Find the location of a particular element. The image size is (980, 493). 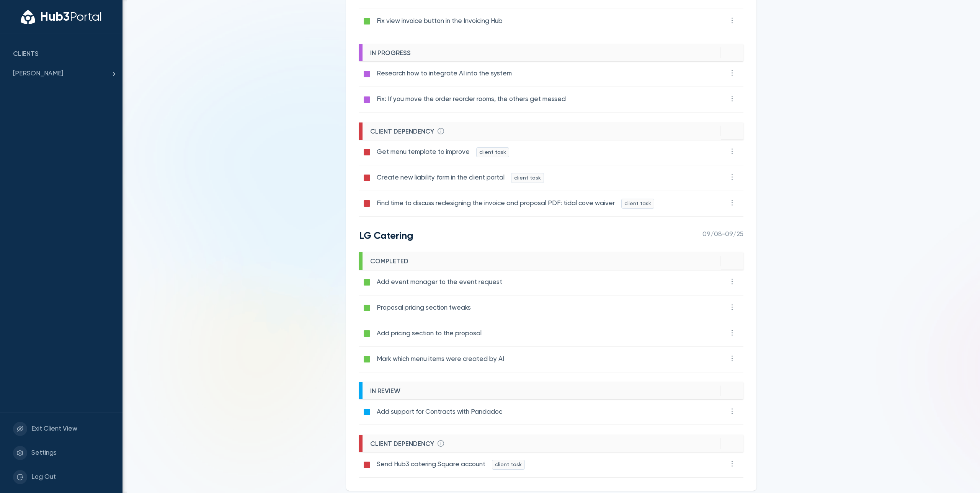

span: in progress is located at coordinates (391, 53).